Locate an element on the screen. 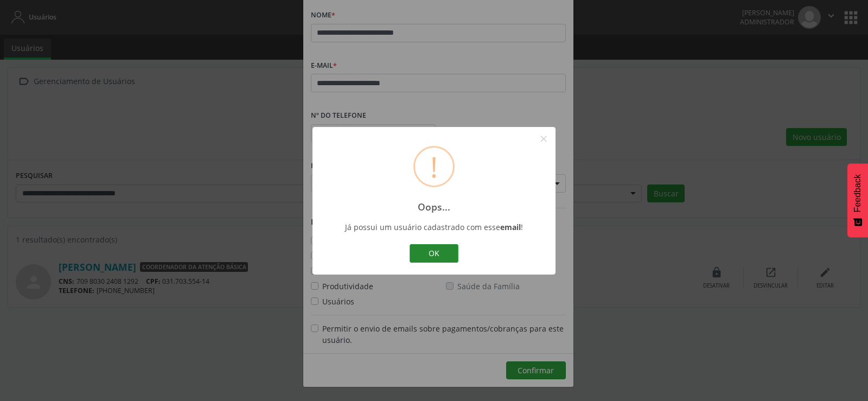 This screenshot has height=401, width=868. span: Feedback is located at coordinates (857, 193).